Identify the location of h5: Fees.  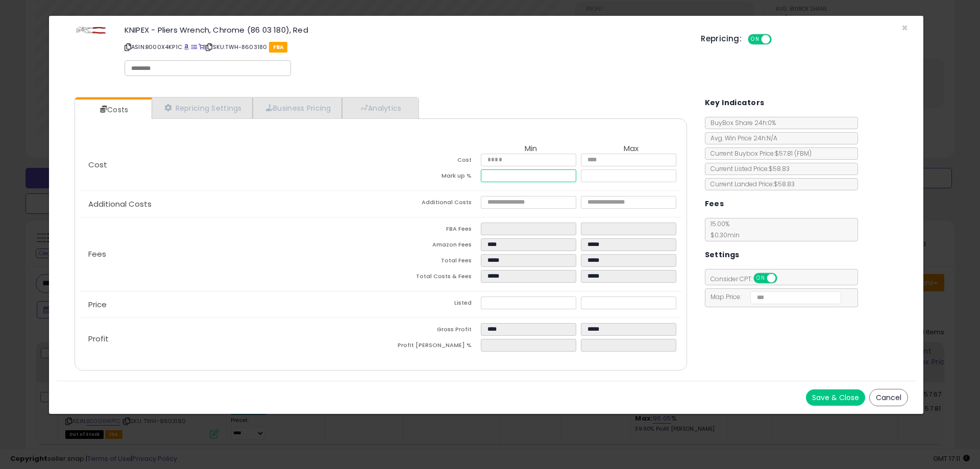
(714, 204).